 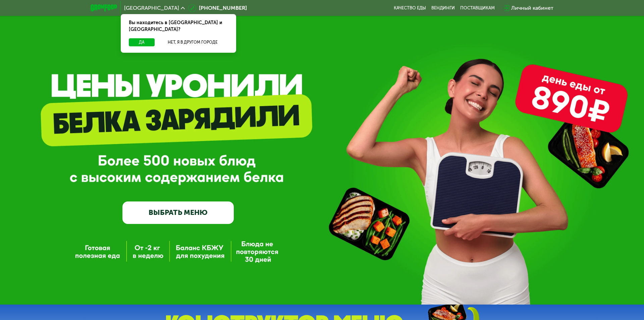 What do you see at coordinates (533, 8) in the screenshot?
I see `div: Личный кабинет` at bounding box center [533, 8].